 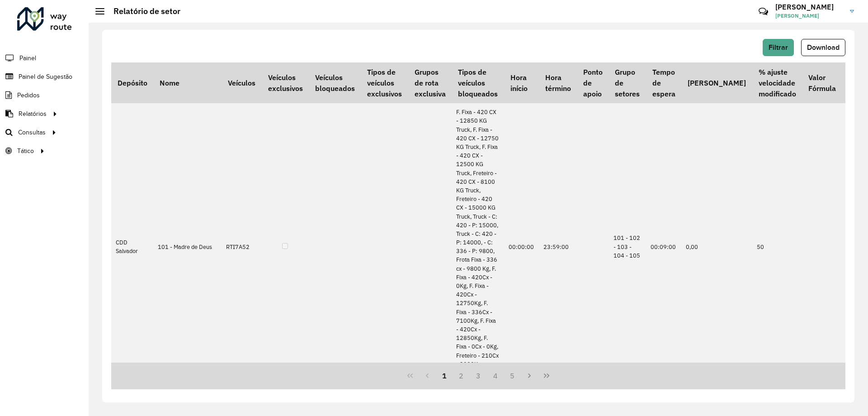 What do you see at coordinates (32, 113) in the screenshot?
I see `span: Relatórios` at bounding box center [32, 113].